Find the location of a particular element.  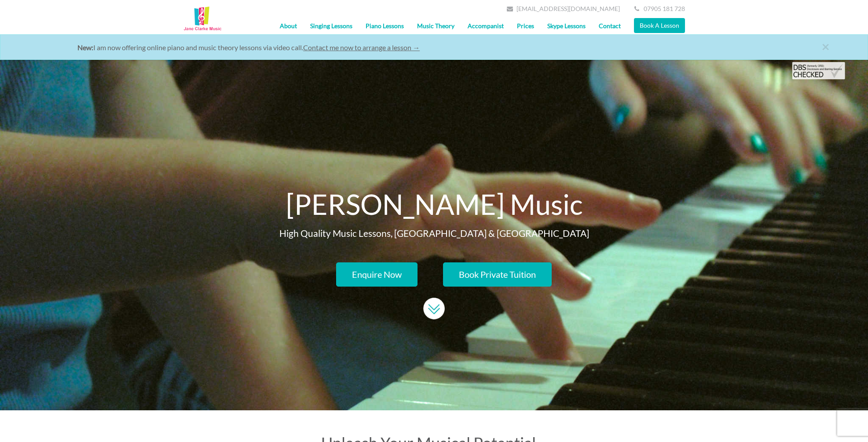

strong: New: is located at coordinates (85, 47).